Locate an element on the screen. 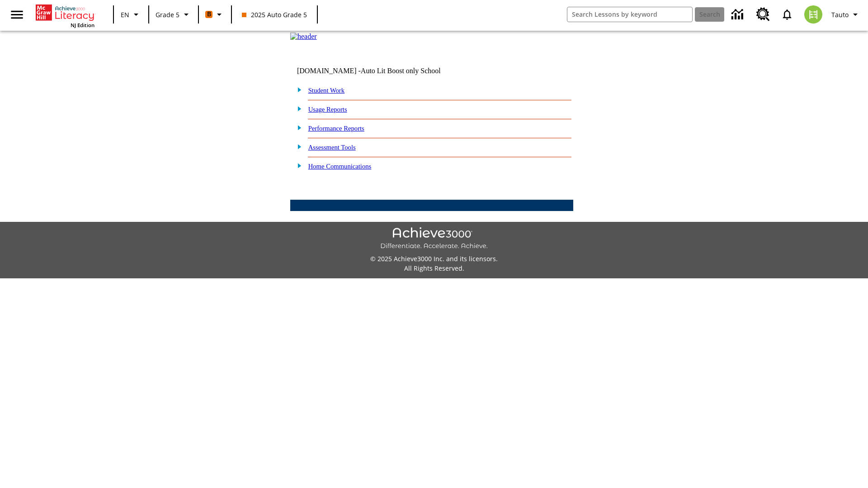 The height and width of the screenshot is (488, 868). span: 2025 Auto Grade 5 is located at coordinates (274, 14).